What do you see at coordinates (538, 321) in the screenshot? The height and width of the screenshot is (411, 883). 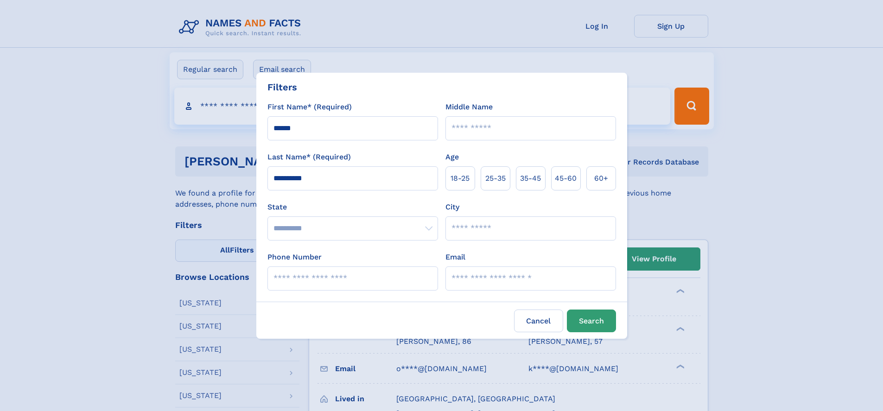 I see `label: Cancel` at bounding box center [538, 321].